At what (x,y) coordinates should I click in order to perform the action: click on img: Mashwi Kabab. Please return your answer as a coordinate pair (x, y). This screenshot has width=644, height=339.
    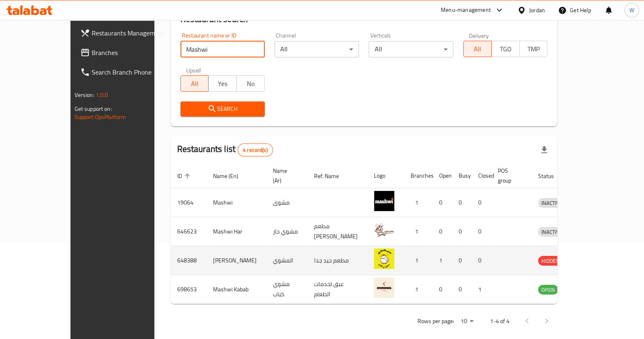
    Looking at the image, I should click on (384, 288).